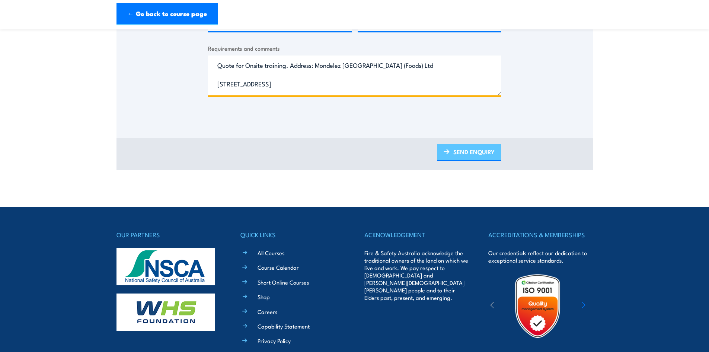  What do you see at coordinates (169, 234) in the screenshot?
I see `h4: OUR PARTNERS` at bounding box center [169, 234].